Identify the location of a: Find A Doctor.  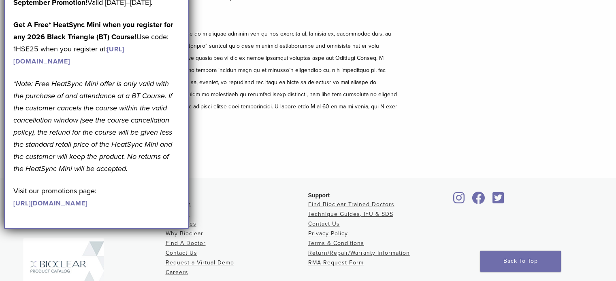
(185, 243).